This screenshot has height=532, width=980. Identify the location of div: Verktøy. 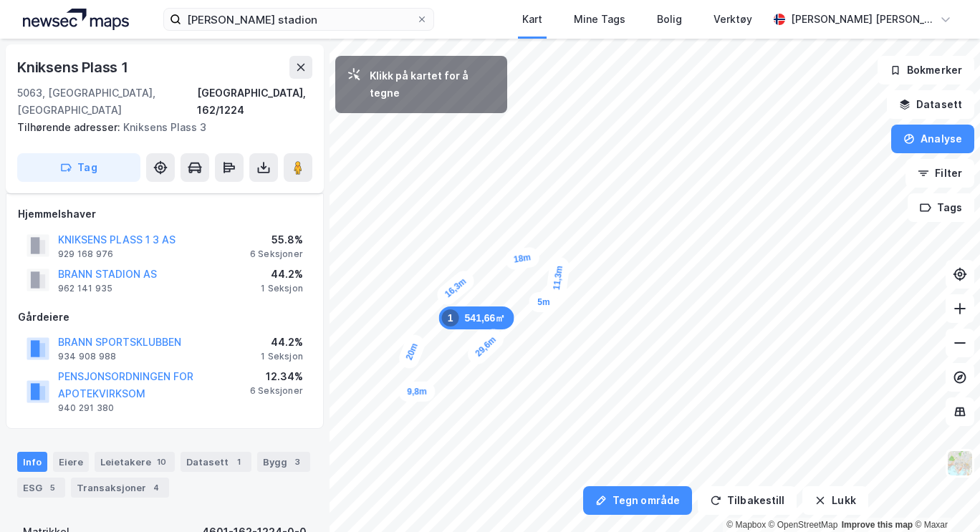
(733, 20).